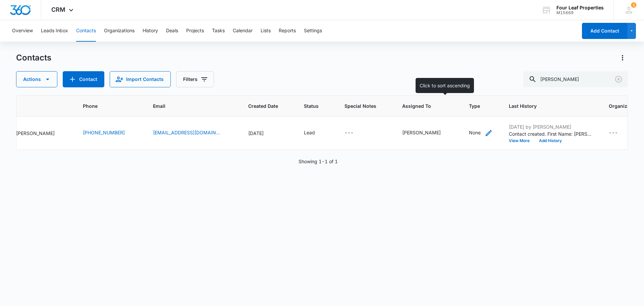 The width and height of the screenshot is (644, 306). Describe the element at coordinates (311, 105) in the screenshot. I see `span: Status` at that location.